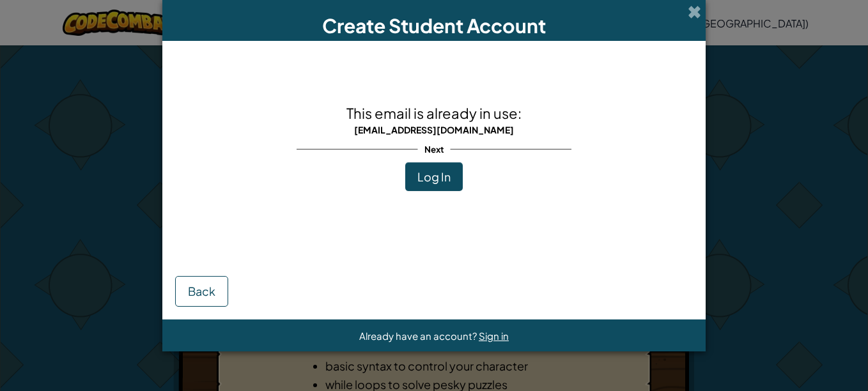 Image resolution: width=868 pixels, height=391 pixels. Describe the element at coordinates (434, 25) in the screenshot. I see `span: Create Student Account` at that location.